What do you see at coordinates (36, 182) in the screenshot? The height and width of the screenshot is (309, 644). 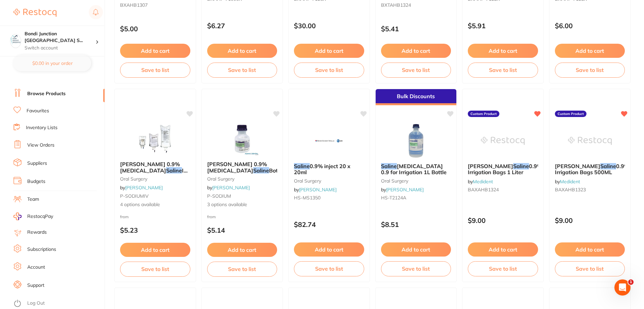 I see `a: Budgets` at bounding box center [36, 182].